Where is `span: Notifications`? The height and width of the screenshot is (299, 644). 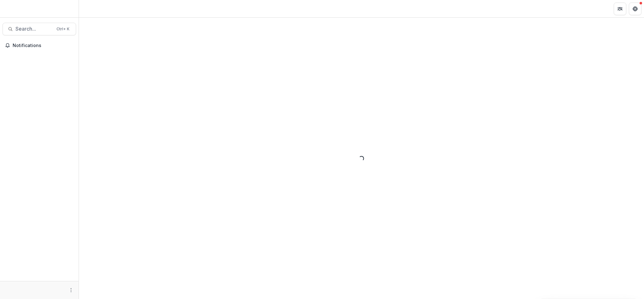
span: Notifications is located at coordinates (43, 45).